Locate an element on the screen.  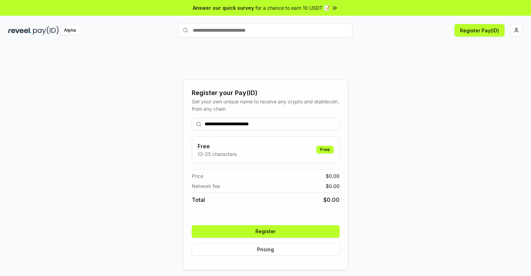
div: Register your Pay(ID) is located at coordinates (266, 93).